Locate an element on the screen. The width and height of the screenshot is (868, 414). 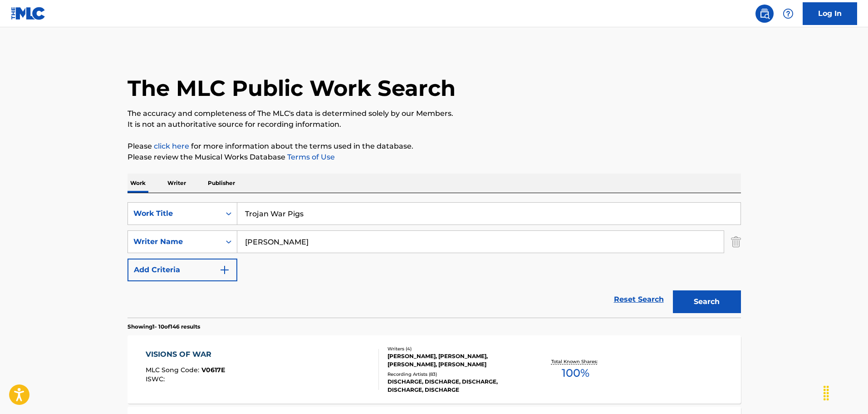
p: Publisher is located at coordinates (221, 183).